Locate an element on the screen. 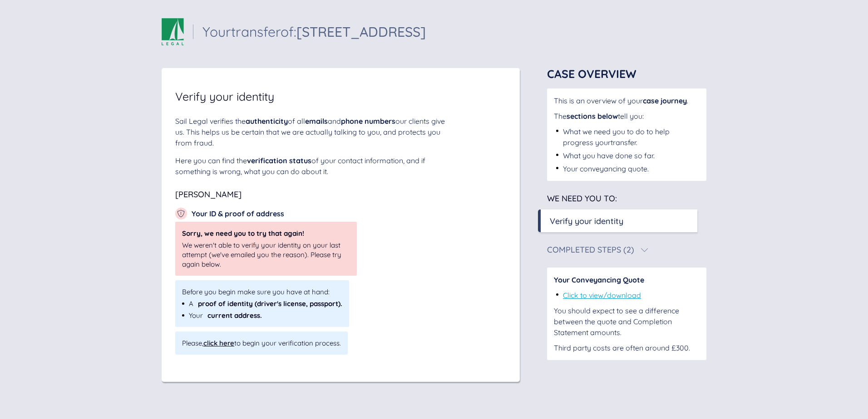 Image resolution: width=868 pixels, height=419 pixels. div: click here is located at coordinates (219, 343).